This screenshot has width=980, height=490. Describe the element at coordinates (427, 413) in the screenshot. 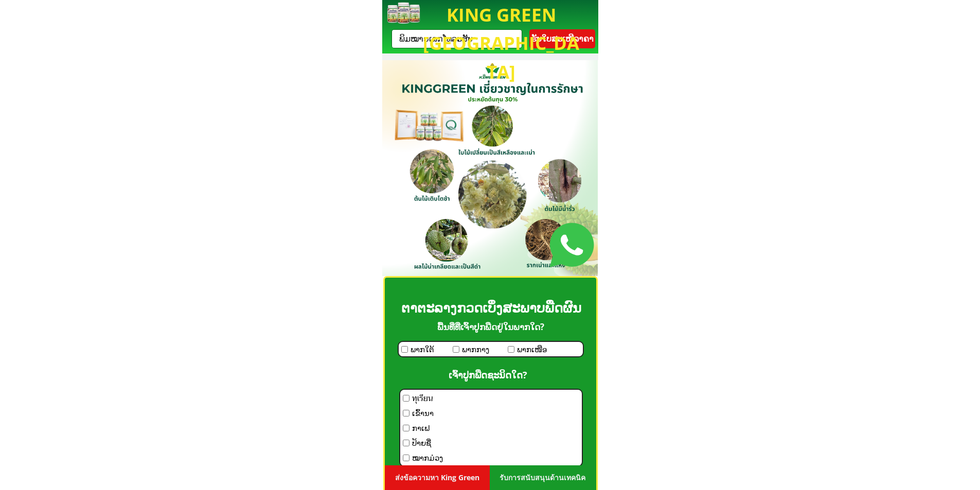

I see `span: ເຂົ້ານາ` at that location.